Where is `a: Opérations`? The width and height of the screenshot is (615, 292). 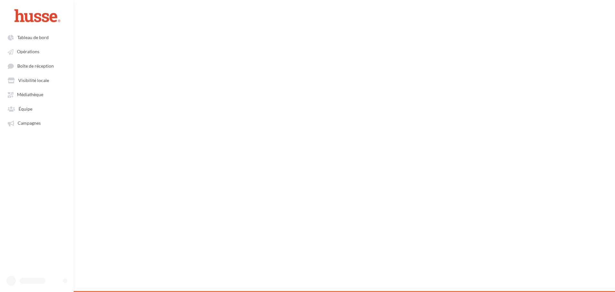 a: Opérations is located at coordinates (37, 51).